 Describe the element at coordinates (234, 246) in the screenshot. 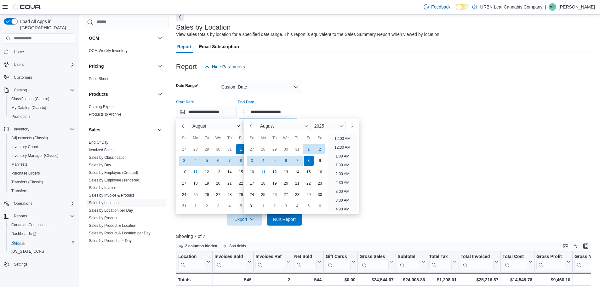

I see `button: Sort fields` at that location.